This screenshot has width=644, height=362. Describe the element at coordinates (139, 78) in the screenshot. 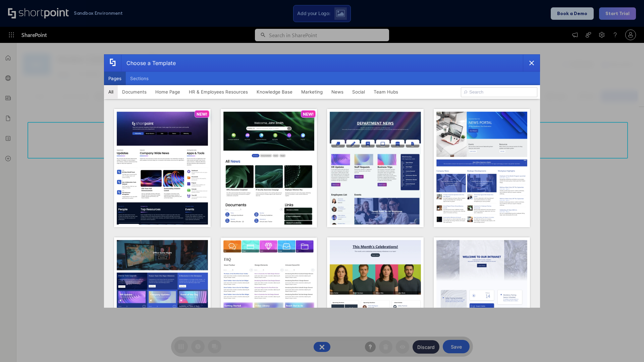

I see `button: Sections` at that location.